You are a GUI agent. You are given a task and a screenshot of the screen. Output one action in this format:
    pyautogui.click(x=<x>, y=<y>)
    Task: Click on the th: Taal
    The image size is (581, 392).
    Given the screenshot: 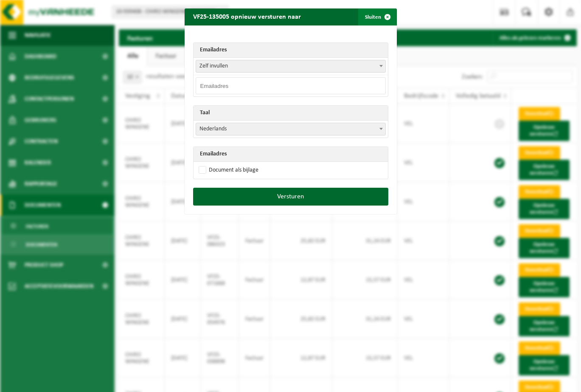 What is the action you would take?
    pyautogui.click(x=291, y=113)
    